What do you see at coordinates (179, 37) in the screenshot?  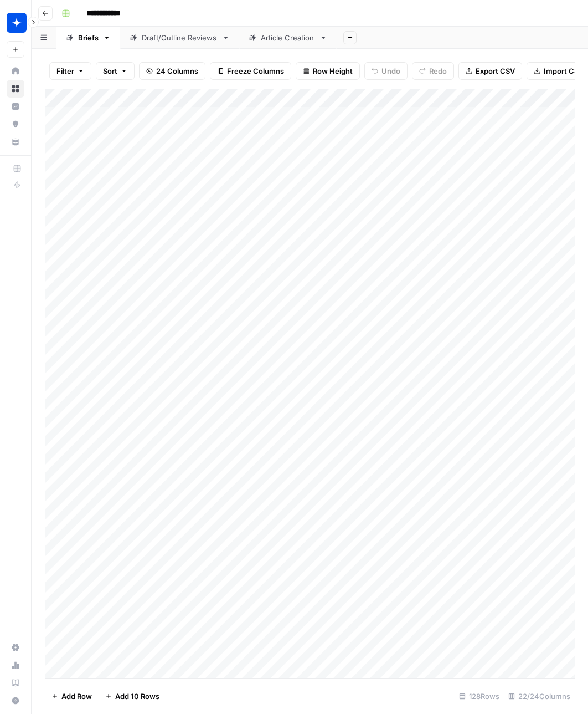 I see `div: Draft/Outline Reviews` at bounding box center [179, 37].